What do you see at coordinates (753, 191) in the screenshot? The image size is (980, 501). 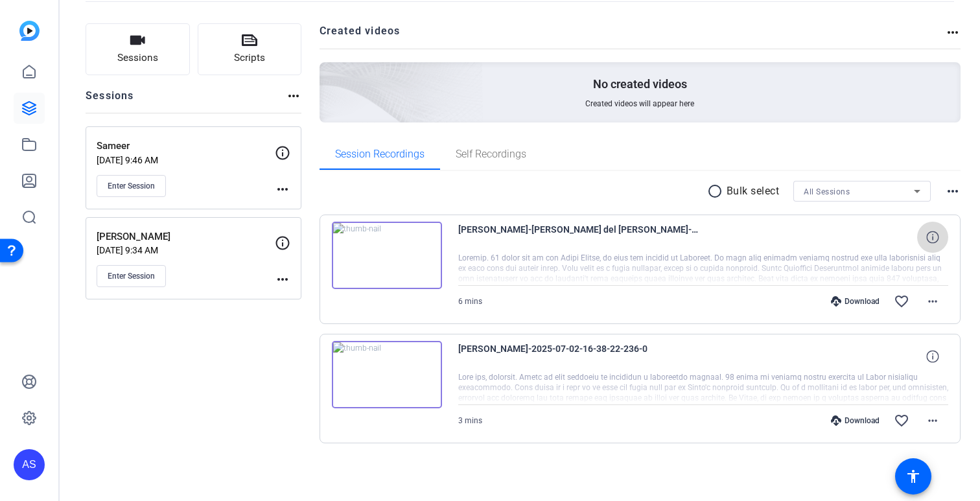 I see `p: Bulk select` at bounding box center [753, 191].